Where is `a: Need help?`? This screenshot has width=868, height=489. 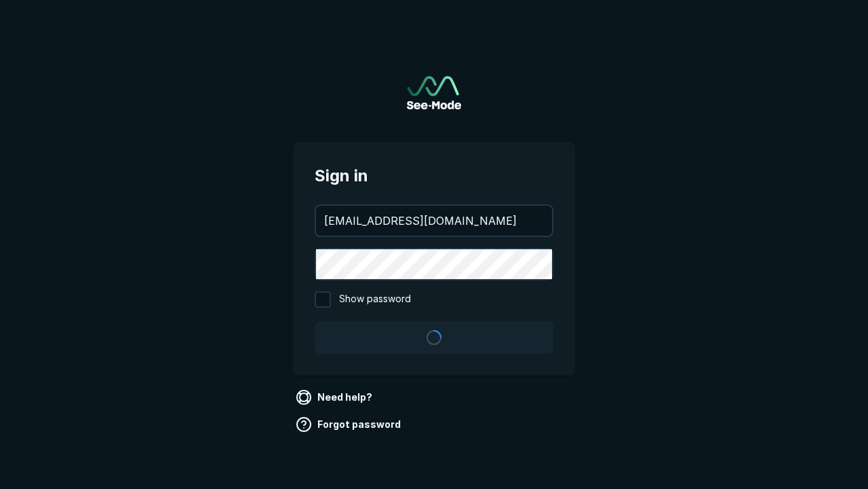 a: Need help? is located at coordinates (335, 397).